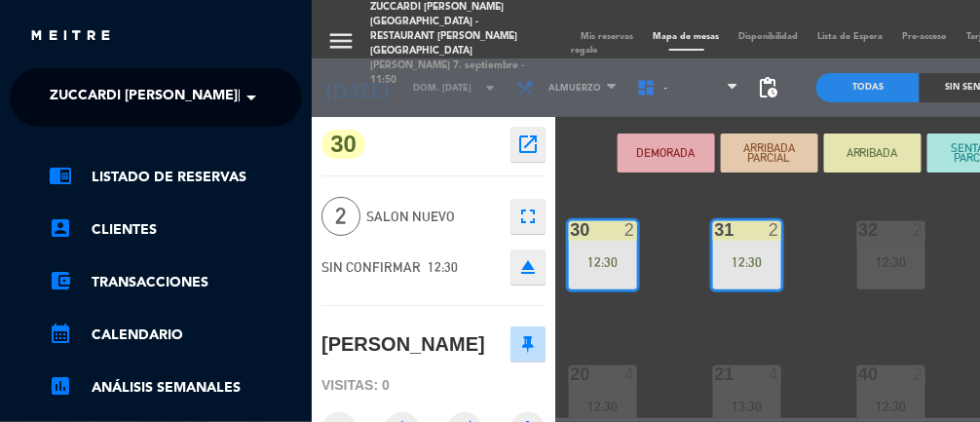  Describe the element at coordinates (61, 228) in the screenshot. I see `i: account_box` at that location.